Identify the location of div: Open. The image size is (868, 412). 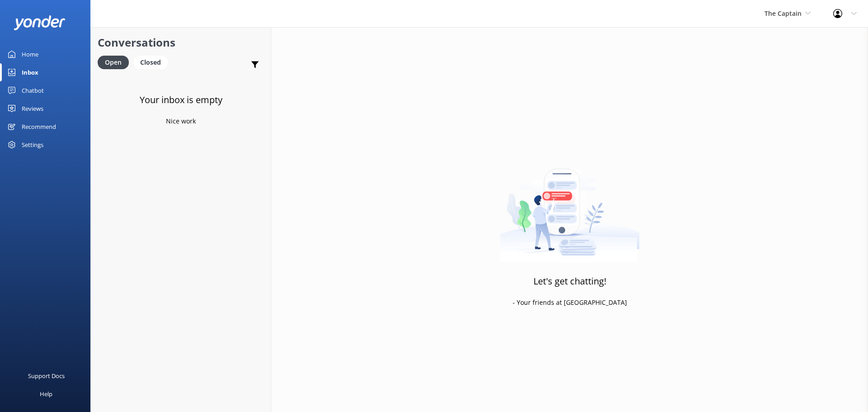
(113, 63).